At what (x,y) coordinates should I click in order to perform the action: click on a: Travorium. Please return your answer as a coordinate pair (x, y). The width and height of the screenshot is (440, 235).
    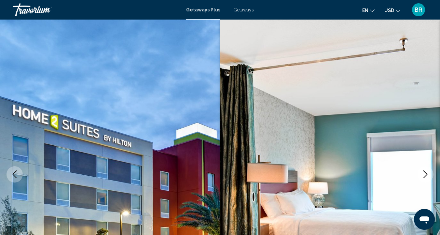
    Looking at the image, I should click on (96, 10).